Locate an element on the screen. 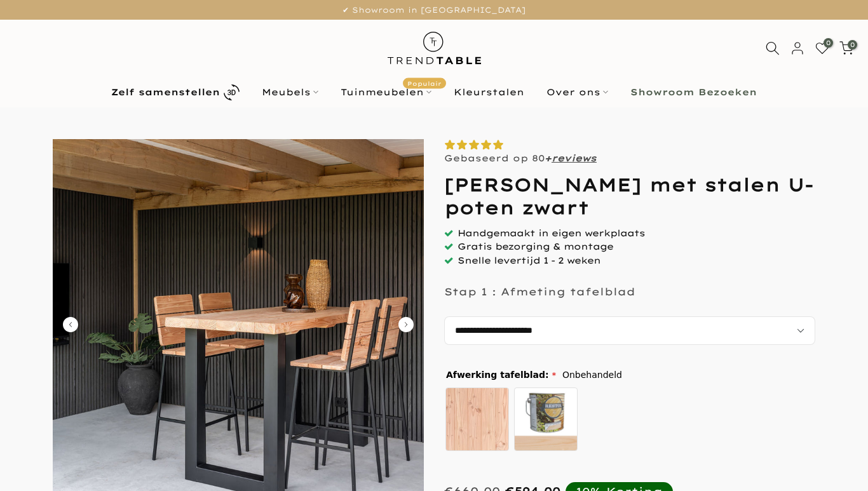 Image resolution: width=868 pixels, height=491 pixels. a: reviews is located at coordinates (574, 158).